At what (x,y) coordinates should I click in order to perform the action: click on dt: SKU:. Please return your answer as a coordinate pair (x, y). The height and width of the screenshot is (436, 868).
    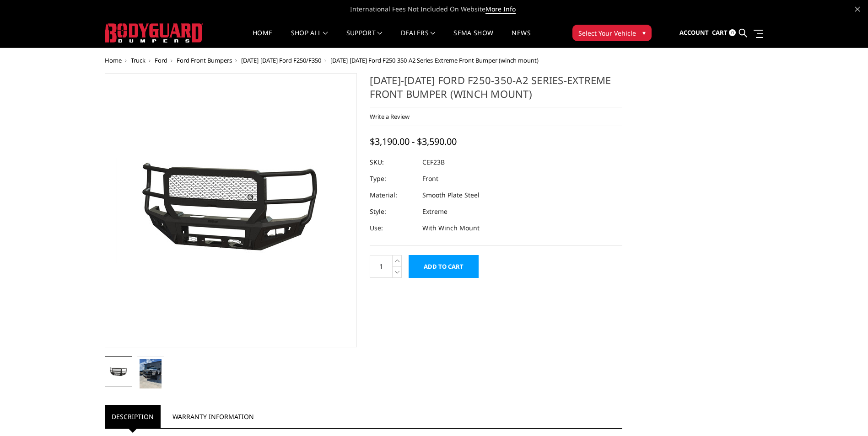
    Looking at the image, I should click on (393, 163).